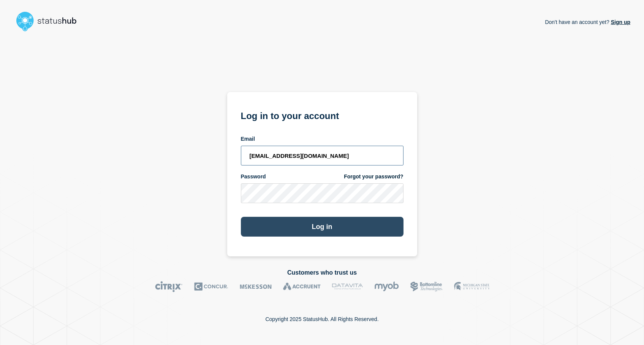 The image size is (644, 345). What do you see at coordinates (322, 227) in the screenshot?
I see `button: Log in` at bounding box center [322, 227].